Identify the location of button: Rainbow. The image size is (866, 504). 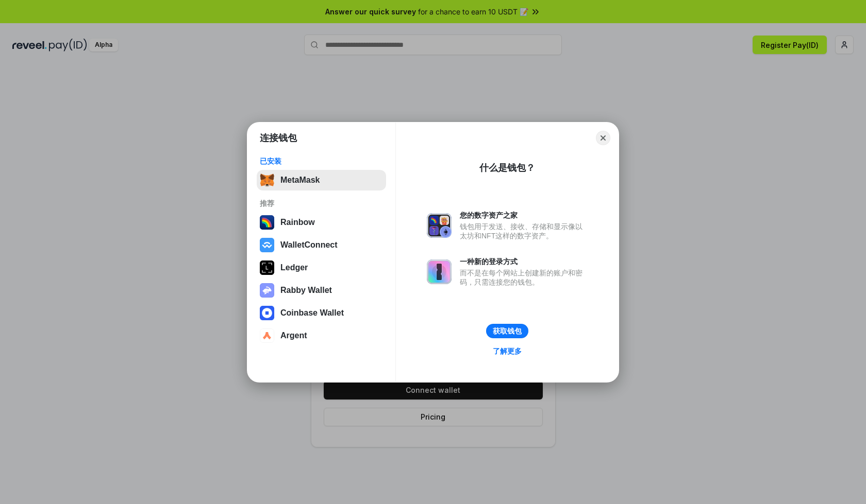
(321, 222).